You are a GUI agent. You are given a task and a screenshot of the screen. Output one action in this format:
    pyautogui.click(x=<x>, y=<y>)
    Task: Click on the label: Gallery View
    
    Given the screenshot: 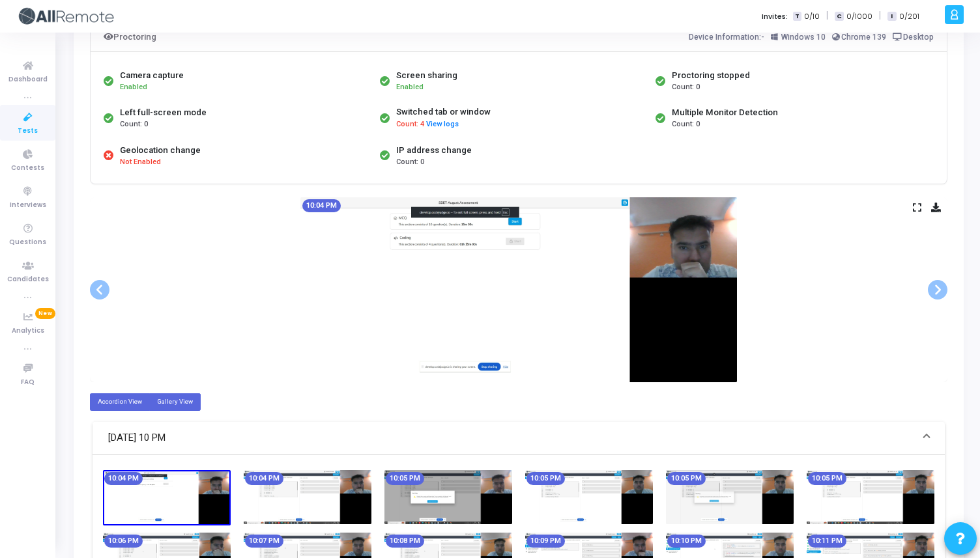 What is the action you would take?
    pyautogui.click(x=175, y=401)
    